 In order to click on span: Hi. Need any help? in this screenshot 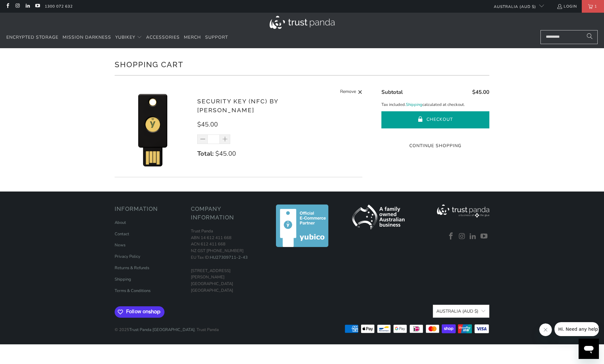, I will do `click(25, 7)`.